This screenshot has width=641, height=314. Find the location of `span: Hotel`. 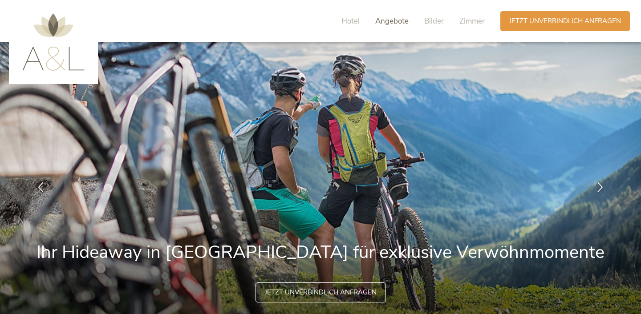

span: Hotel is located at coordinates (350, 21).